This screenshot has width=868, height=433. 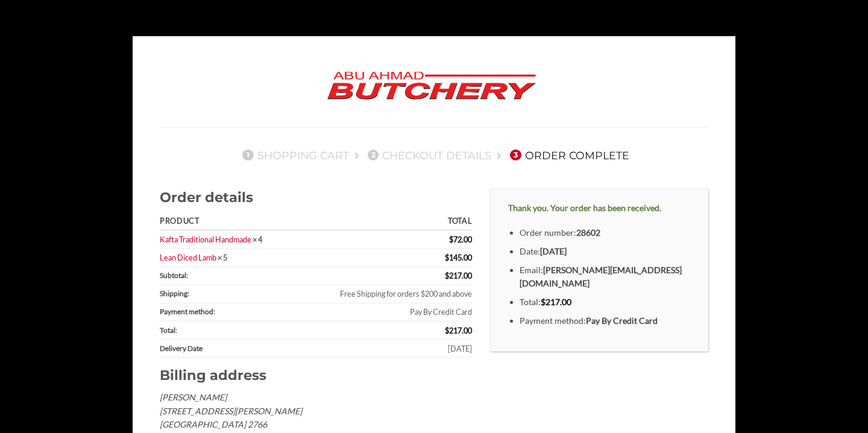 I want to click on li: Date:, so click(x=605, y=251).